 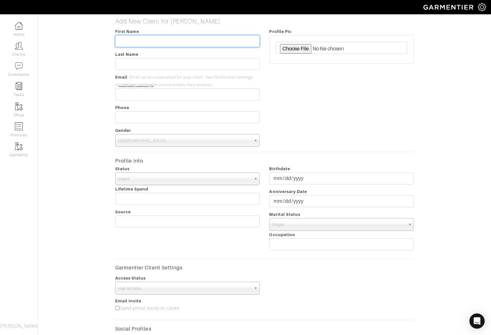 I want to click on span: Email, so click(x=121, y=77).